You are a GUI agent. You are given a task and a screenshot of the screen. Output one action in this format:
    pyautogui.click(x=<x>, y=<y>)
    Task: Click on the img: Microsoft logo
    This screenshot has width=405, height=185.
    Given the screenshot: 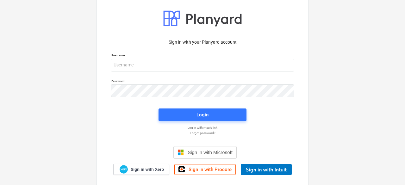 What is the action you would take?
    pyautogui.click(x=181, y=153)
    